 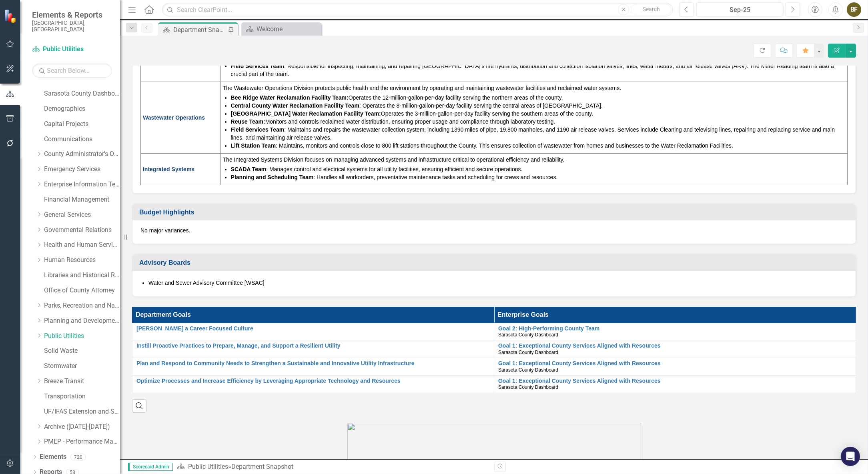 I want to click on strong: Central County Water Reclamation Facility Team, so click(x=295, y=106).